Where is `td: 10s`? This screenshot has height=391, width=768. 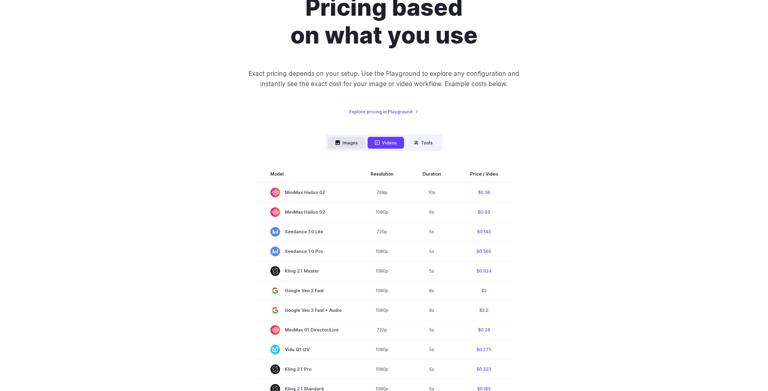 td: 10s is located at coordinates (432, 192).